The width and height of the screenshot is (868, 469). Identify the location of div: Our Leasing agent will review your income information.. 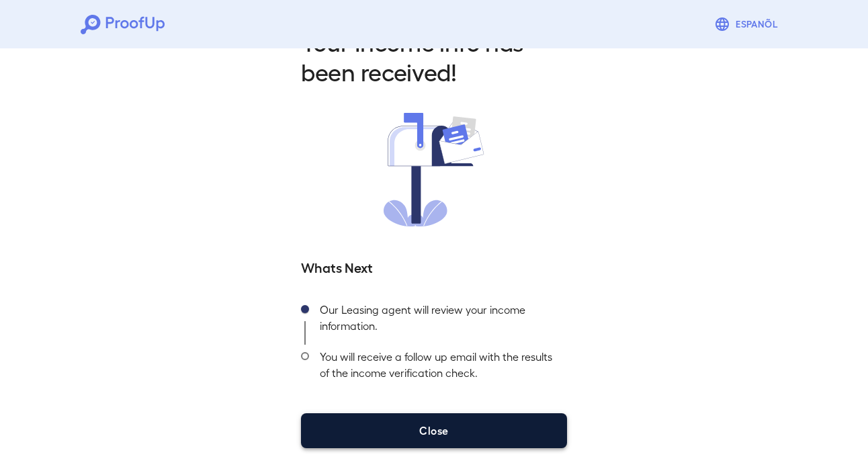
(438, 322).